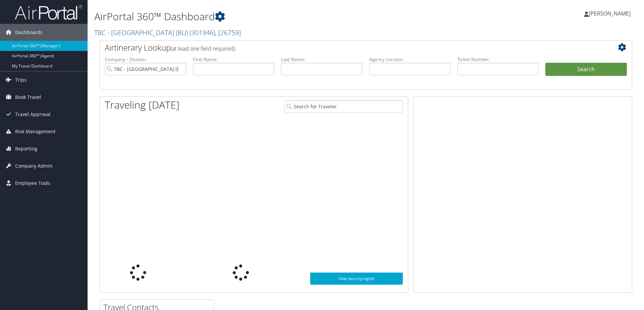 Image resolution: width=644 pixels, height=310 pixels. I want to click on label: Last Name:, so click(322, 60).